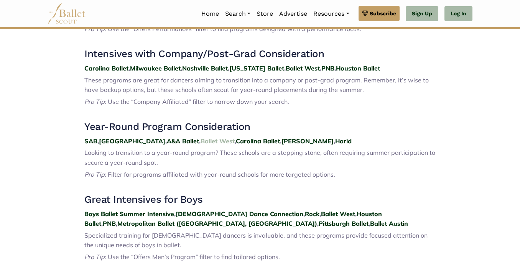 The height and width of the screenshot is (261, 520). What do you see at coordinates (129, 214) in the screenshot?
I see `a: Boys Ballet Summer Intensive` at bounding box center [129, 214].